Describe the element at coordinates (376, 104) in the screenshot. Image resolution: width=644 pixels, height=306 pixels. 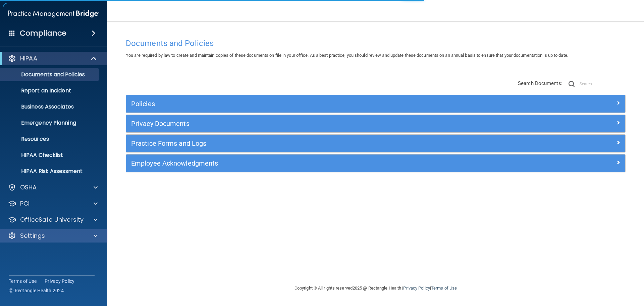
I see `a: Policies` at that location.